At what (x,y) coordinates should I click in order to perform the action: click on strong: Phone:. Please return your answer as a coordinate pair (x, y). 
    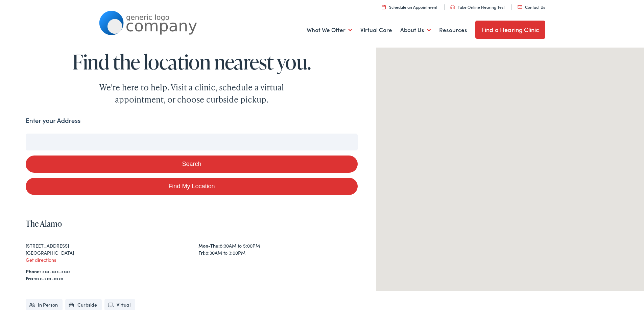
    Looking at the image, I should click on (33, 271).